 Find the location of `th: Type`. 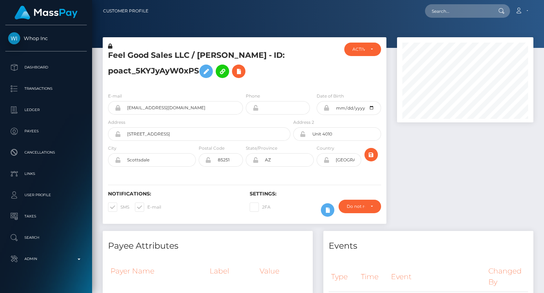

th: Type is located at coordinates (344, 276).